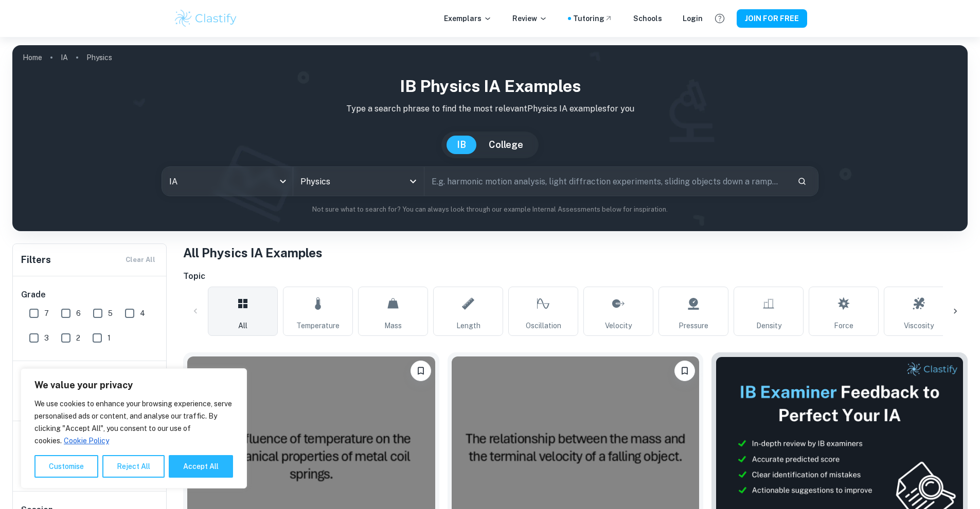 This screenshot has width=980, height=509. Describe the element at coordinates (490, 210) in the screenshot. I see `p: Not sure what to search for? You can always look through our example Internal Assessments below f...` at that location.